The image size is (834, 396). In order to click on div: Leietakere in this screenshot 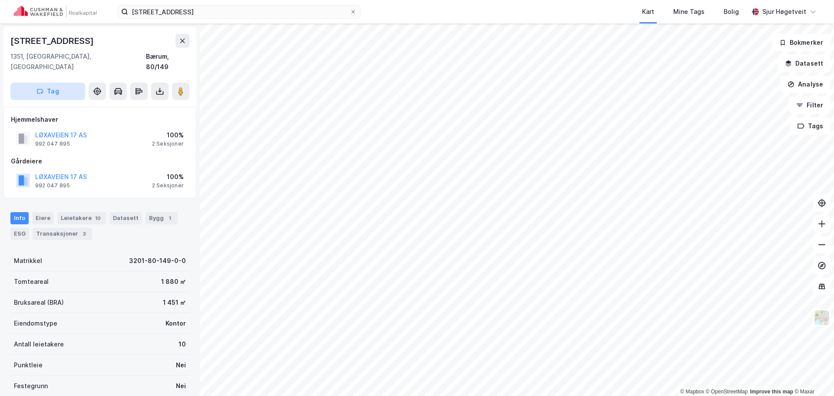, I will do `click(82, 218)`.